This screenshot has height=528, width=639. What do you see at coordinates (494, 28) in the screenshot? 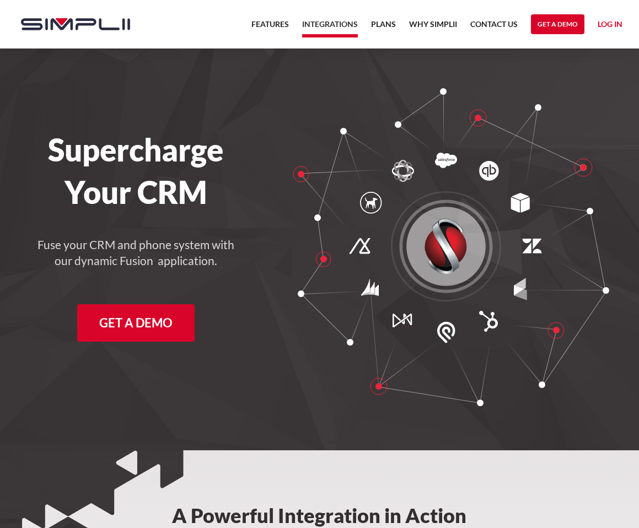
I see `a: Contact US` at bounding box center [494, 28].